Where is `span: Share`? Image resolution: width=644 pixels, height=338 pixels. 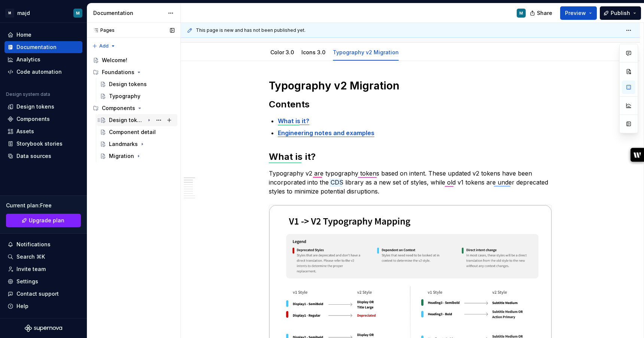 span: Share is located at coordinates (544, 13).